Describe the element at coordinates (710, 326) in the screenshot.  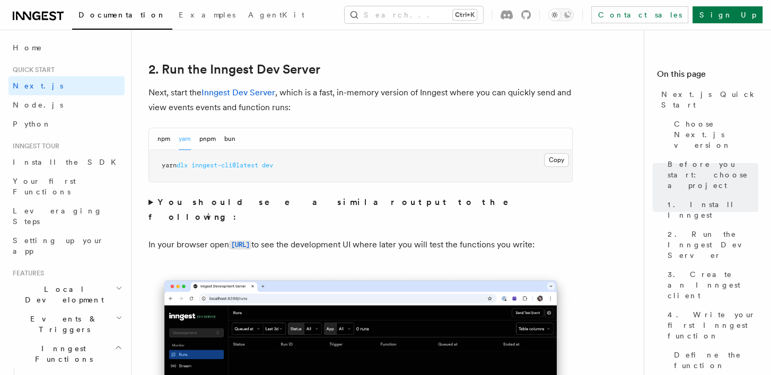
I see `a: 4. Write your first Inngest function` at that location.